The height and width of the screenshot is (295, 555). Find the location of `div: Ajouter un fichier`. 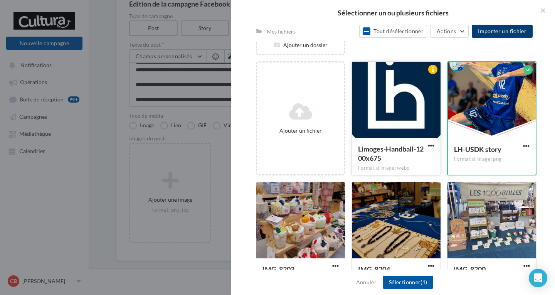

div: Ajouter un fichier is located at coordinates (301, 131).